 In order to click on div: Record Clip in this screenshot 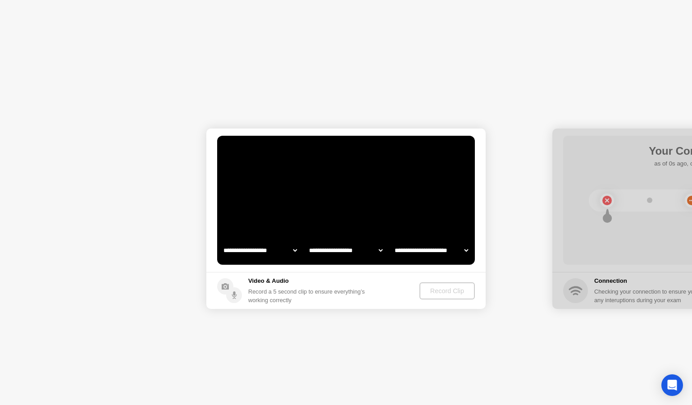, I will do `click(447, 291)`.